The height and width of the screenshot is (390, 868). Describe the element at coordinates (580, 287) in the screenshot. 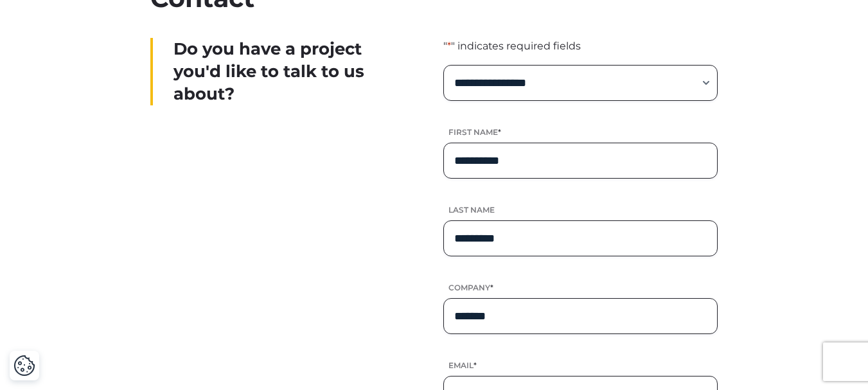

I see `label: Company` at that location.